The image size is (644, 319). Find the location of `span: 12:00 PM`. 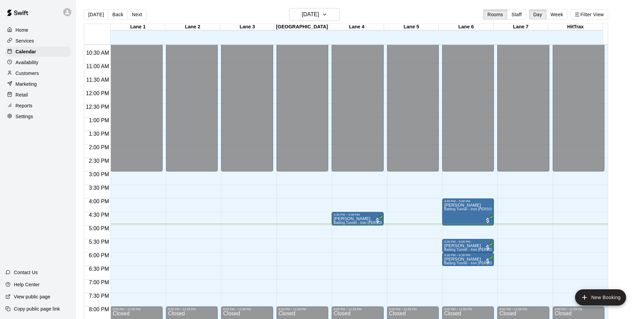

span: 12:00 PM is located at coordinates (98, 93).